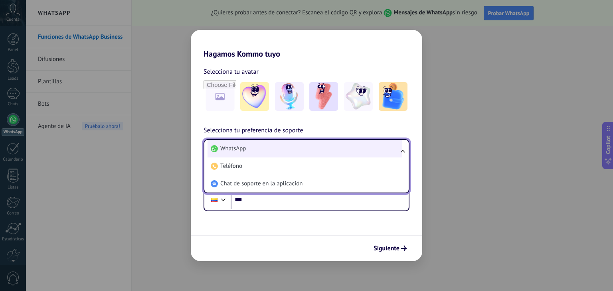 The width and height of the screenshot is (613, 291). I want to click on span: Siguiente, so click(387, 249).